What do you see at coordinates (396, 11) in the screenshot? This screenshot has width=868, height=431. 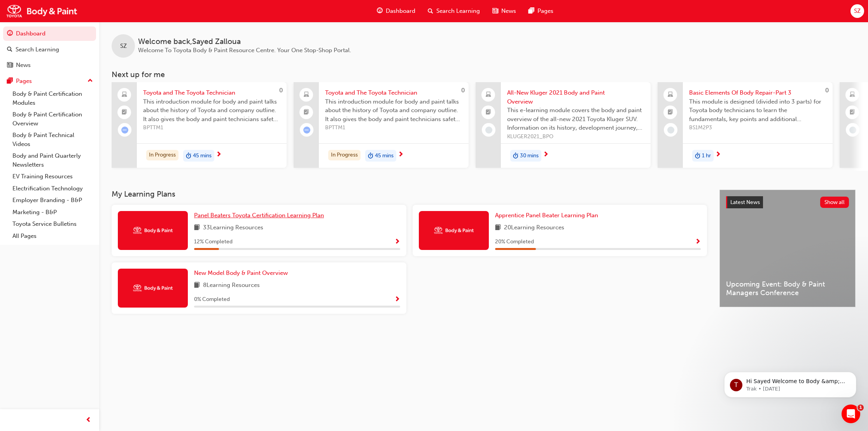 I see `a: guage-iconDashboard` at bounding box center [396, 11].